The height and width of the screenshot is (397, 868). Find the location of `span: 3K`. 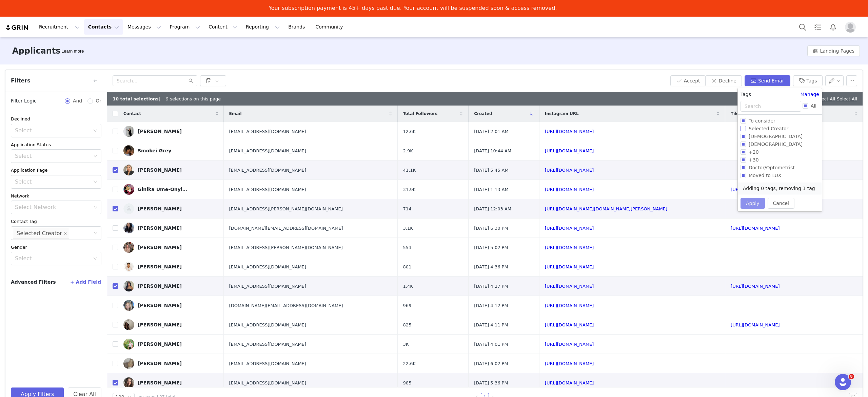

span: 3K is located at coordinates (406, 344).